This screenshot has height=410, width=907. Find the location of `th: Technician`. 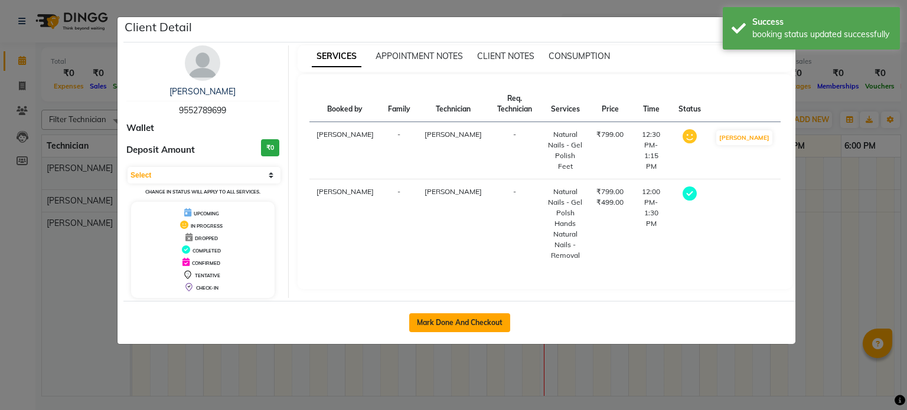

th: Technician is located at coordinates (453, 104).